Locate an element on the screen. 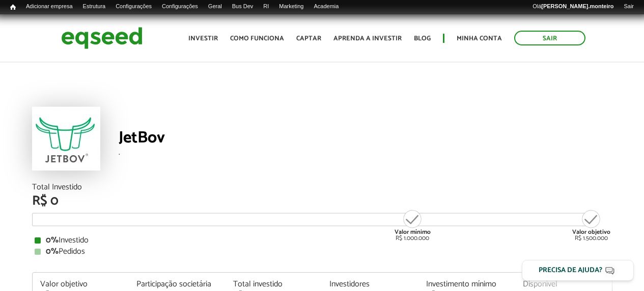 The height and width of the screenshot is (291, 644). div: Pedidos is located at coordinates (322, 251).